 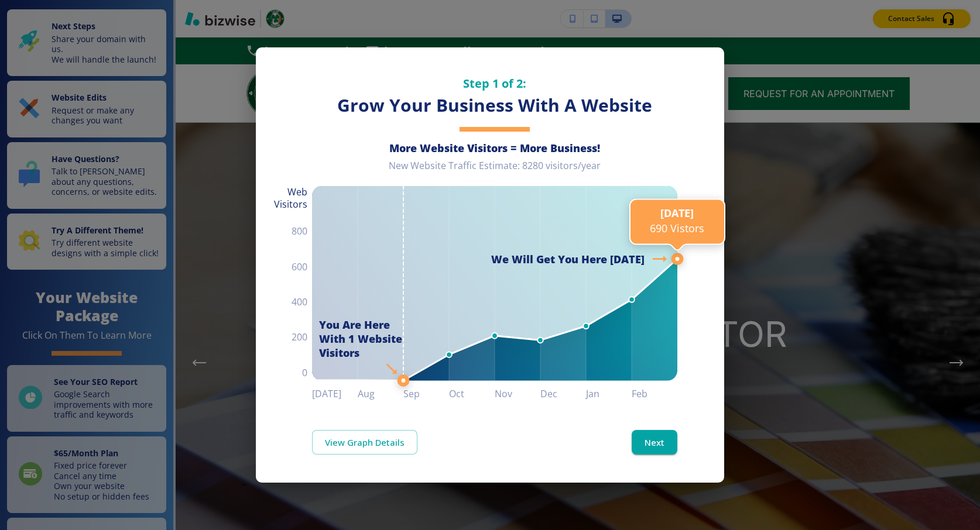 I want to click on h6: Nov, so click(x=517, y=394).